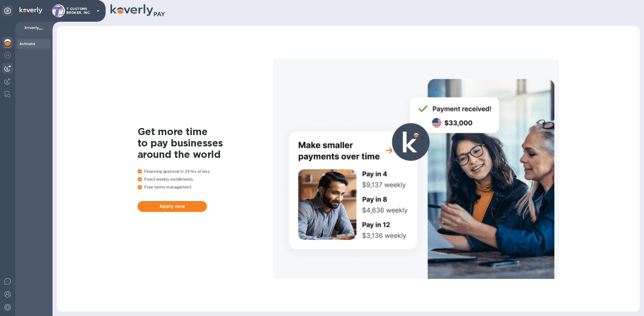  I want to click on p: Free terms management., so click(205, 187).